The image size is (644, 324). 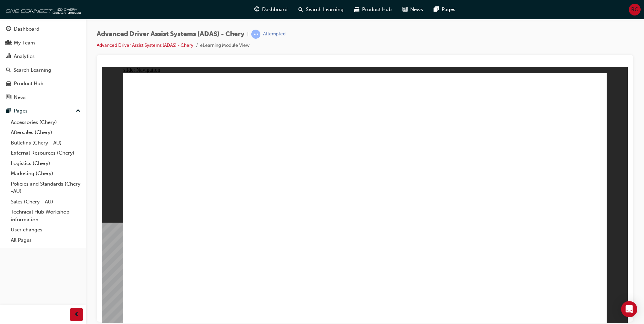 What do you see at coordinates (271, 9) in the screenshot?
I see `a: guage-iconDashboard` at bounding box center [271, 9].